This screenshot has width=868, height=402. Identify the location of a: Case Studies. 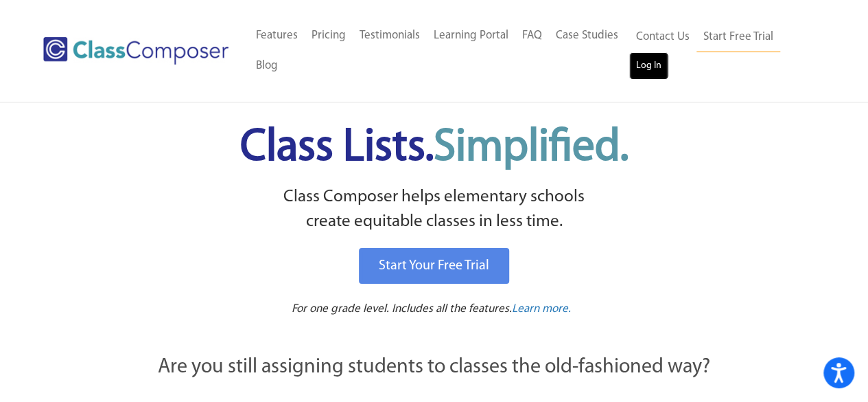
(587, 36).